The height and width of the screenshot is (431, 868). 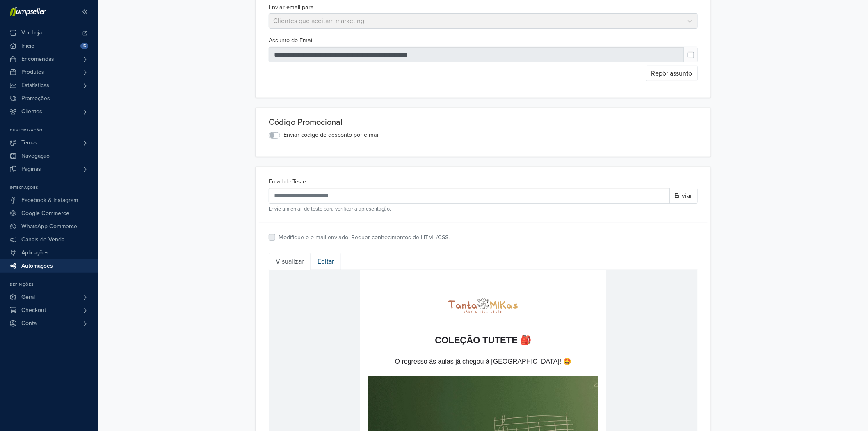 What do you see at coordinates (287, 182) in the screenshot?
I see `label: Email de Teste` at bounding box center [287, 182].